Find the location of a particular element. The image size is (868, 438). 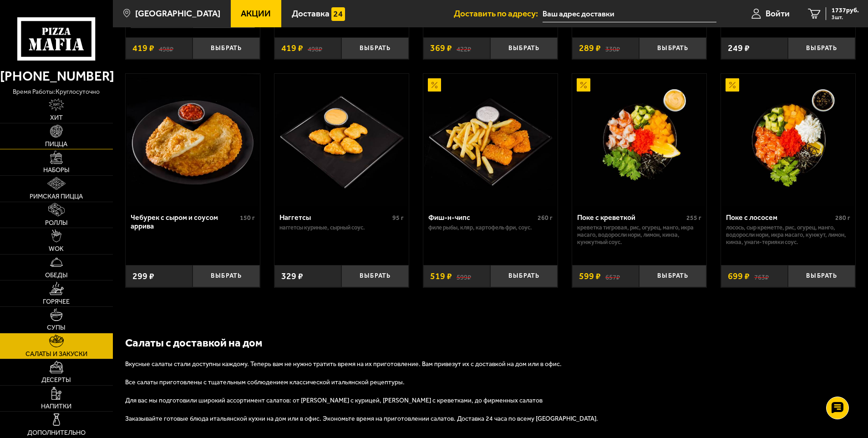

span: Роллы is located at coordinates (57, 223).